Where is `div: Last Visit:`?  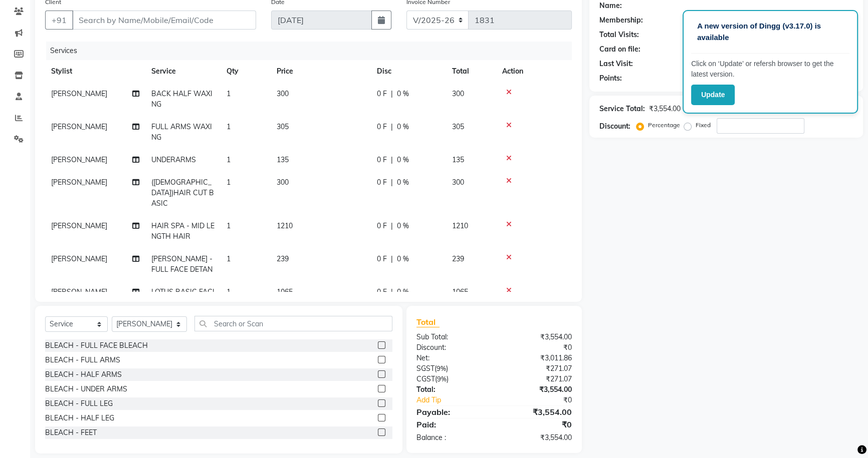 div: Last Visit: is located at coordinates (616, 63).